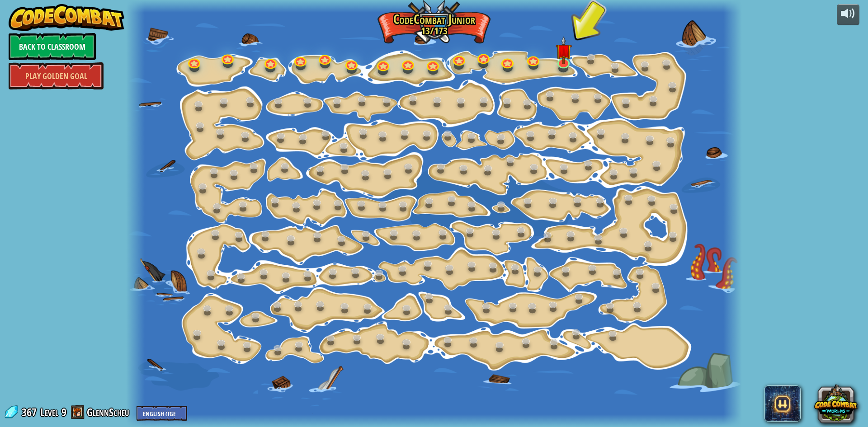 The image size is (868, 427). Describe the element at coordinates (56, 76) in the screenshot. I see `a: Play Golden Goal` at that location.